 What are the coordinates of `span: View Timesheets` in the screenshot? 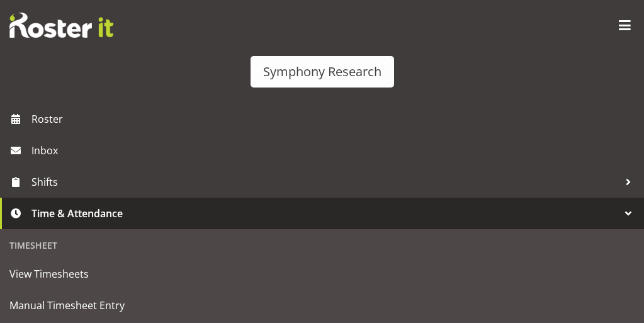 It's located at (322, 274).